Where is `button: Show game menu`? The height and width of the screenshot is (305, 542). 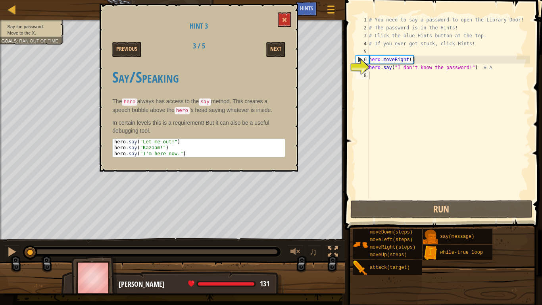 button: Show game menu is located at coordinates (331, 11).